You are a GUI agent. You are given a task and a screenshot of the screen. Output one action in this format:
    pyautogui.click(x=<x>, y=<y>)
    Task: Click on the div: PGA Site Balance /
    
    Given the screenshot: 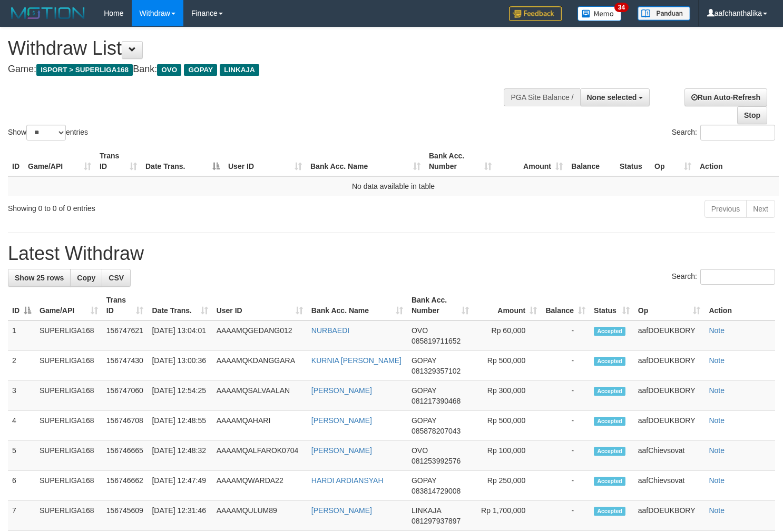 What is the action you would take?
    pyautogui.click(x=542, y=97)
    